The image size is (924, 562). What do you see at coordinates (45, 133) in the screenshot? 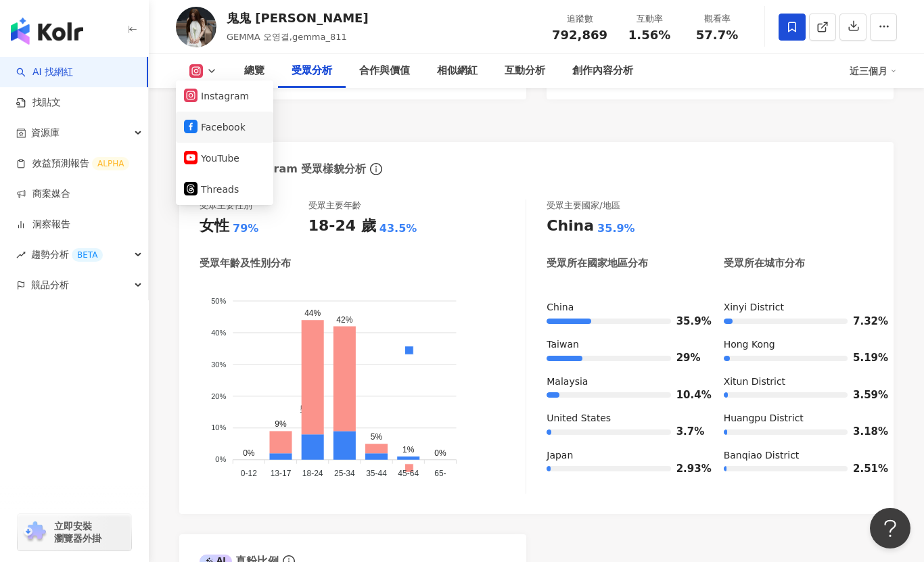
I see `span: 資源庫` at bounding box center [45, 133].